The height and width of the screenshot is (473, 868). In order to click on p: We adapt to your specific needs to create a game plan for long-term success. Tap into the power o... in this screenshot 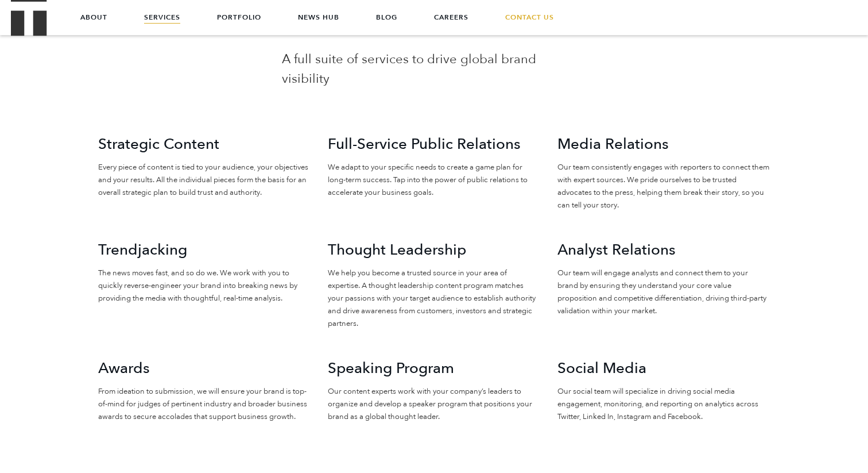, I will do `click(434, 180)`.